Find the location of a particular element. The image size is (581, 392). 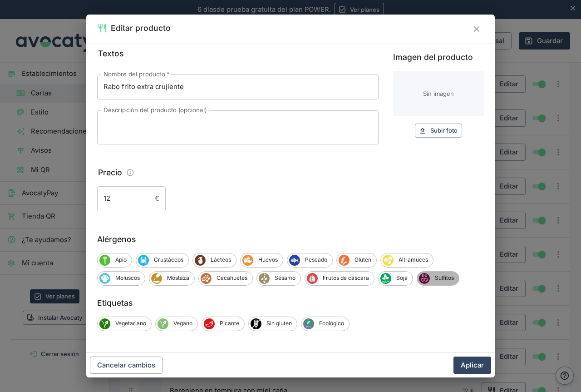

div: HuevosHuevos is located at coordinates (262, 260).